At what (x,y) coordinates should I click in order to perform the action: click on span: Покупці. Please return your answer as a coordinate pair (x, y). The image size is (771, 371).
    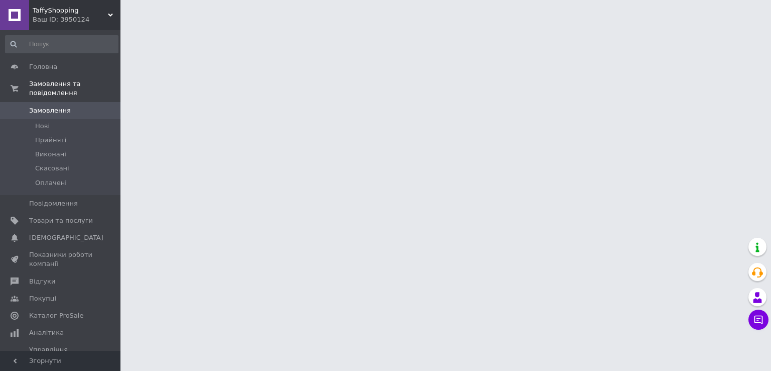
    Looking at the image, I should click on (43, 298).